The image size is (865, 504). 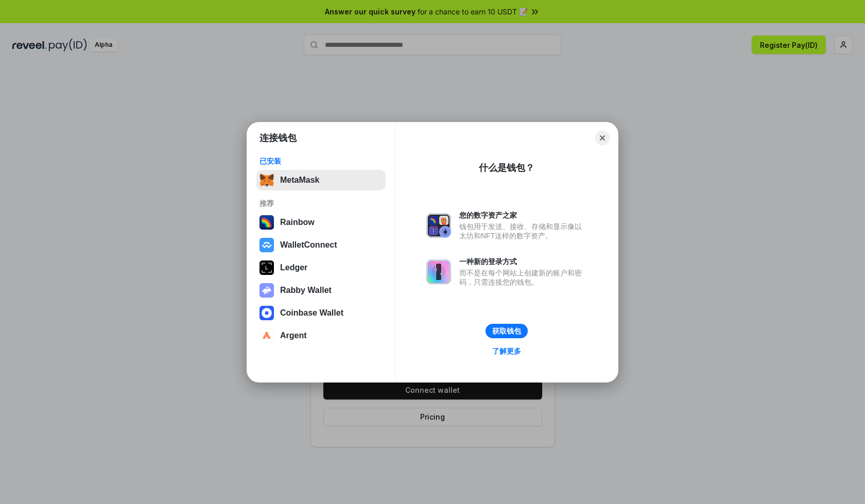 I want to click on img: svg+xml,%3Csvg%20width%3D%22120%22%20height%3D%22120%22%20viewBox%3D%220%200%20120%20120%22%20fil..., so click(x=267, y=222).